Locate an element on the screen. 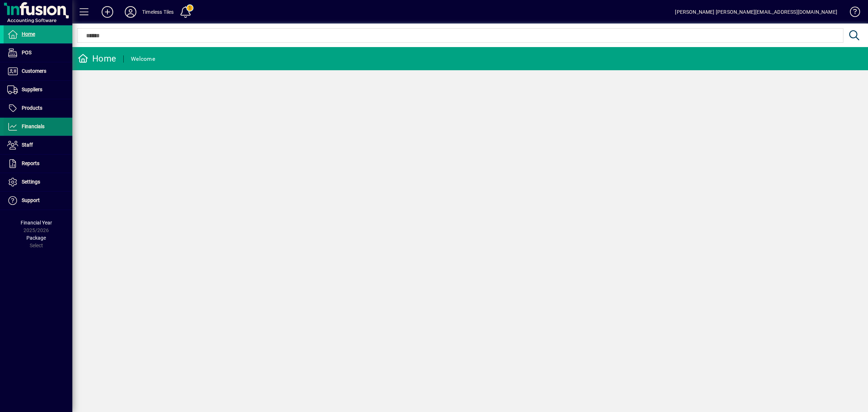  div: Timeless Tiles is located at coordinates (157, 12).